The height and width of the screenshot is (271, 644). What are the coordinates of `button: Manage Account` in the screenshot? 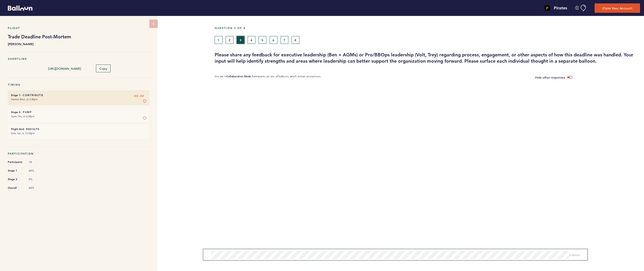 It's located at (580, 8).